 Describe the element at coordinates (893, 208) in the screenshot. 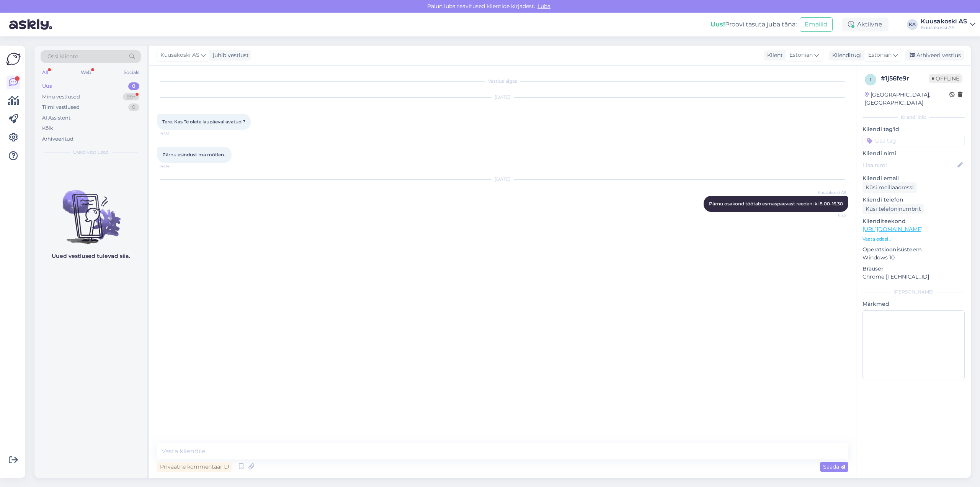

I see `div: Küsi telefoninumbrit` at that location.